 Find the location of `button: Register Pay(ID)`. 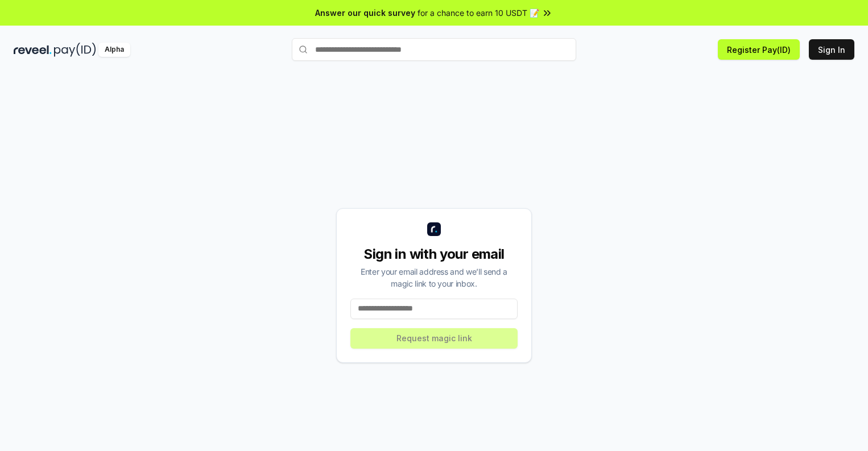

button: Register Pay(ID) is located at coordinates (759, 50).